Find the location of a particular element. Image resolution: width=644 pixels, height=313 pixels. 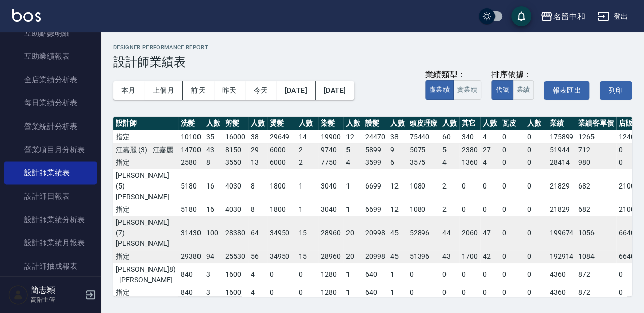

th: 其它 is located at coordinates (470, 123).